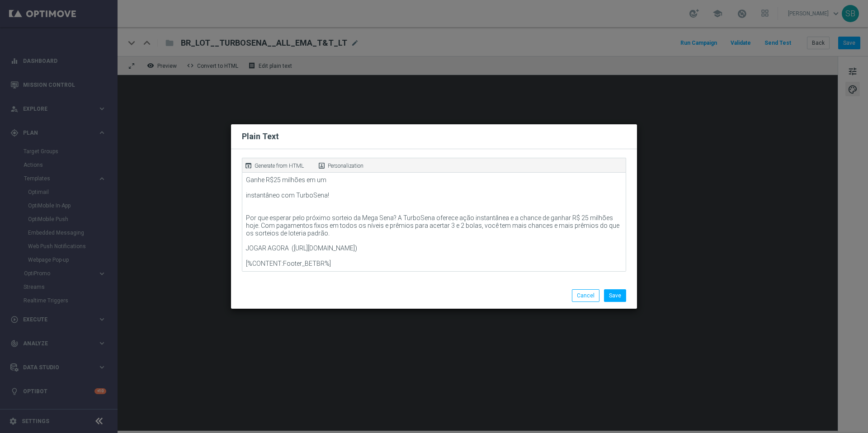 The image size is (868, 433). What do you see at coordinates (615, 296) in the screenshot?
I see `button: Save` at bounding box center [615, 296].